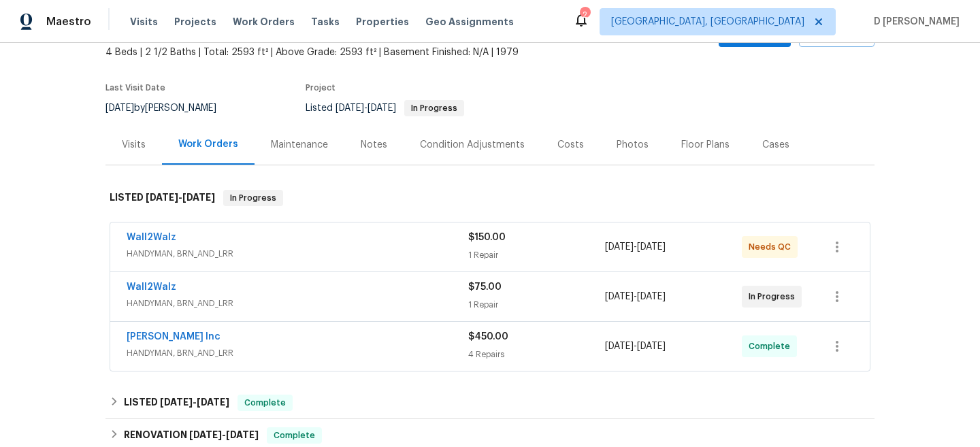  I want to click on div: Condition Adjustments, so click(472, 145).